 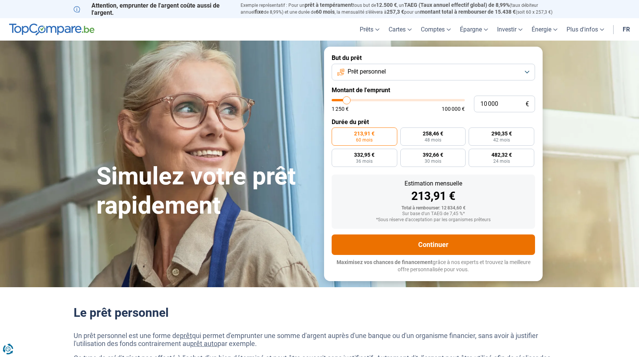 I want to click on h2: Le prêt personnel, so click(x=319, y=313).